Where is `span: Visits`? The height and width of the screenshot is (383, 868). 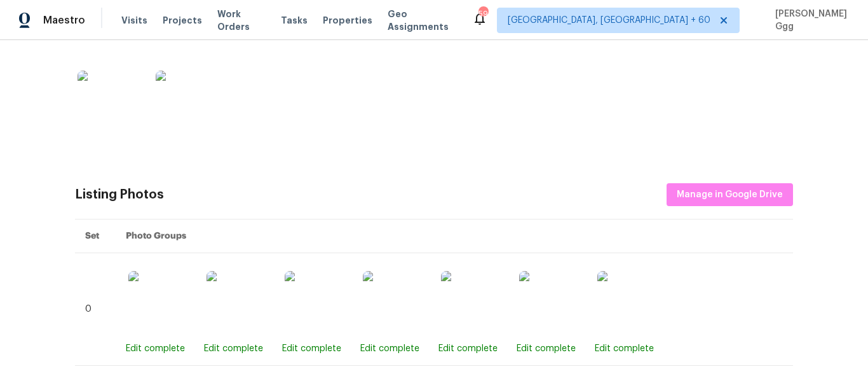 span: Visits is located at coordinates (134, 20).